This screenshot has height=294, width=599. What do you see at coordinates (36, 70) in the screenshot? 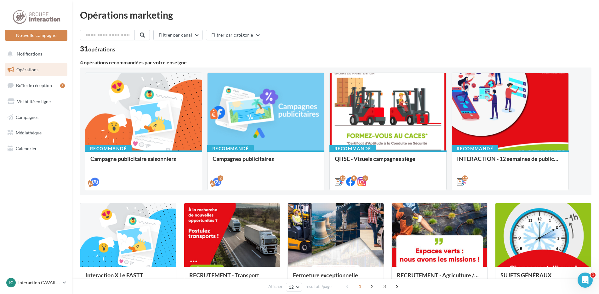
I see `a: Opérations` at bounding box center [36, 70].